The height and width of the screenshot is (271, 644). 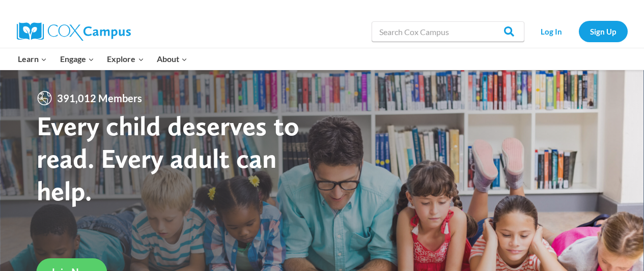 What do you see at coordinates (172, 59) in the screenshot?
I see `span: About` at bounding box center [172, 59].